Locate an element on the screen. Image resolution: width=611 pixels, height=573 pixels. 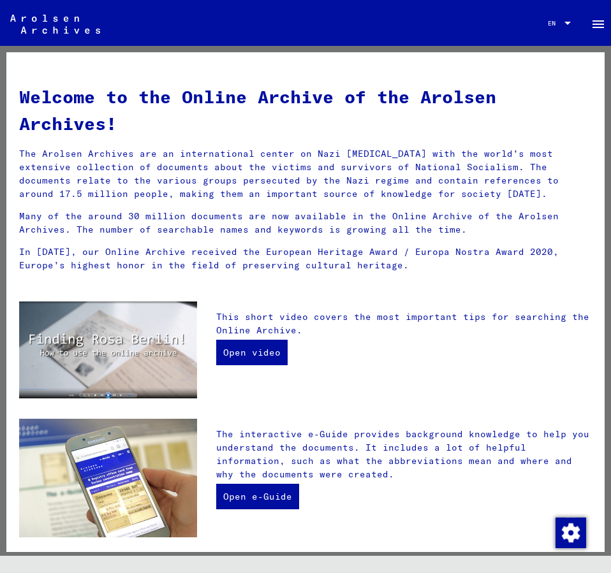
img: eguide.jpg is located at coordinates (108, 478).